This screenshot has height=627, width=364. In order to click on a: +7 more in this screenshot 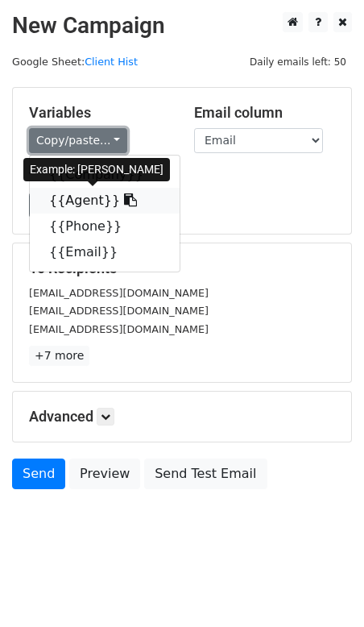, I will do `click(59, 356)`.